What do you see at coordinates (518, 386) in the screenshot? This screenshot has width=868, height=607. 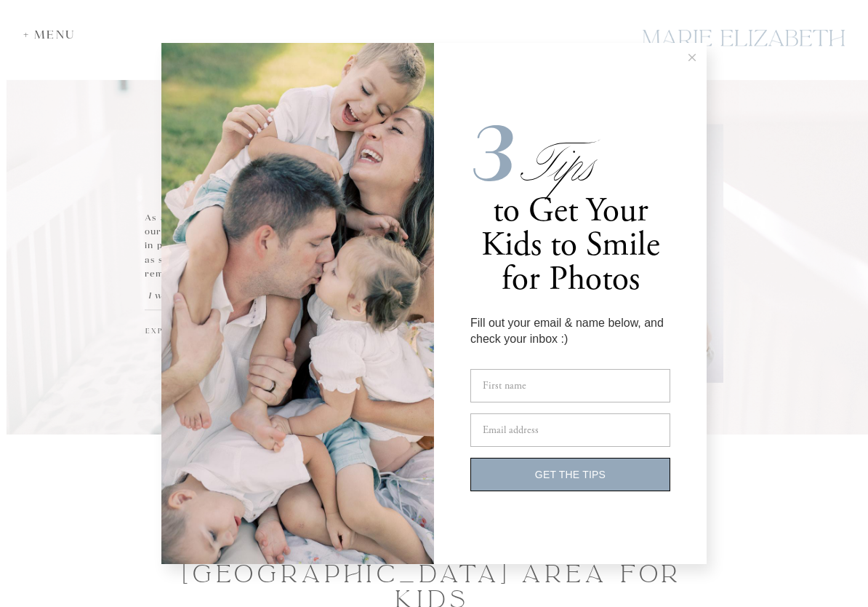 I see `span: ame` at bounding box center [518, 386].